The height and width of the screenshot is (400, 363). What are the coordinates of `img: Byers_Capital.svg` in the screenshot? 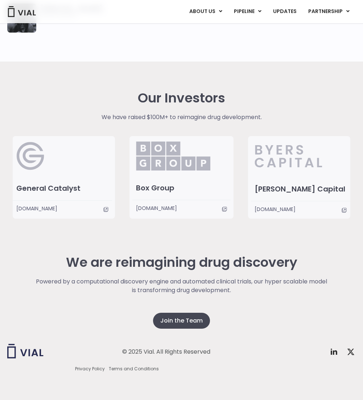 It's located at (300, 156).